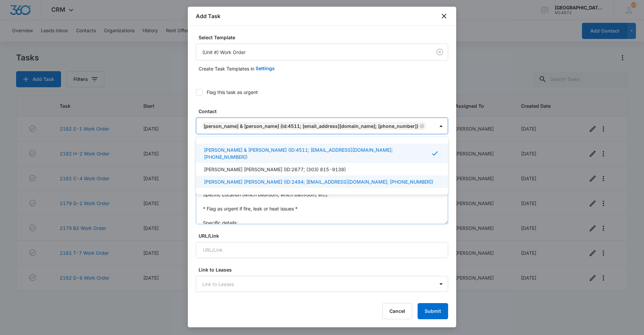  Describe the element at coordinates (232, 92) in the screenshot. I see `div: Flag this task as urgent` at that location.